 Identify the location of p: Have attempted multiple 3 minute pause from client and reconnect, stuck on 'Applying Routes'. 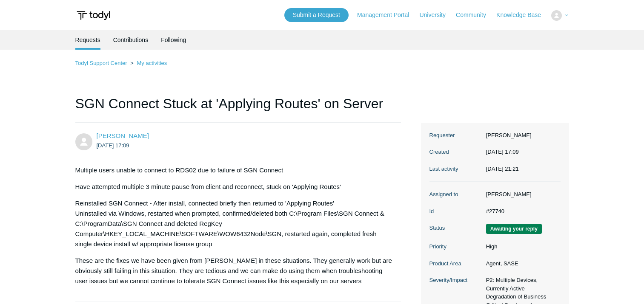
(234, 187).